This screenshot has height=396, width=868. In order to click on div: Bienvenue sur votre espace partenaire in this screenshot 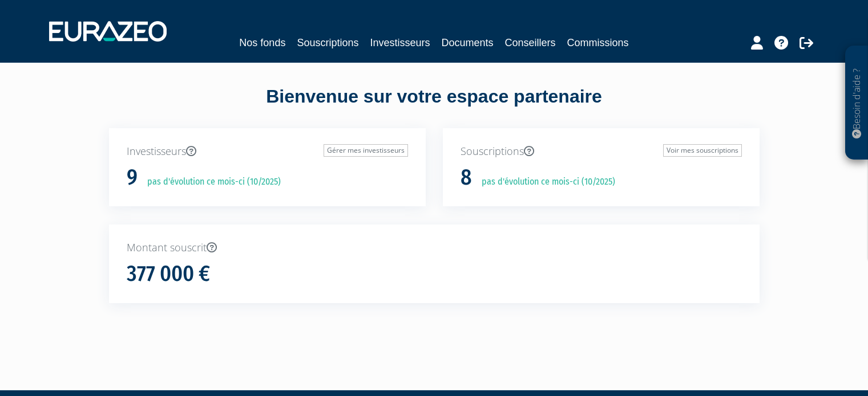, I will do `click(434, 106)`.